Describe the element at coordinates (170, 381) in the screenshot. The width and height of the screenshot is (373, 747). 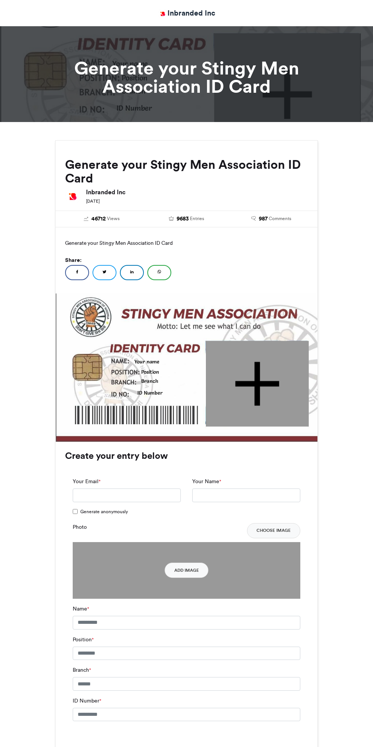
I see `div: Branch` at that location.